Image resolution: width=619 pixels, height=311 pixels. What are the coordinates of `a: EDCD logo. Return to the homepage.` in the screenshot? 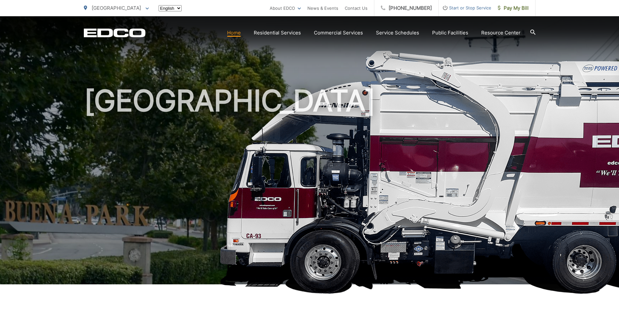 It's located at (115, 33).